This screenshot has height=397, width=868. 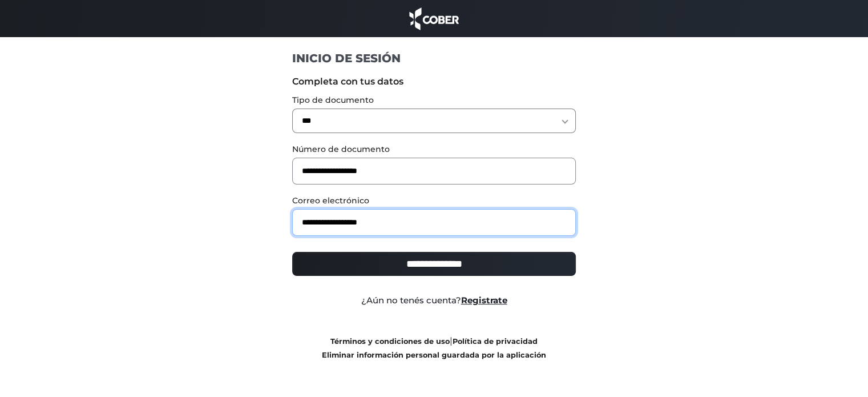 What do you see at coordinates (434, 149) in the screenshot?
I see `label: Número de documento` at bounding box center [434, 149].